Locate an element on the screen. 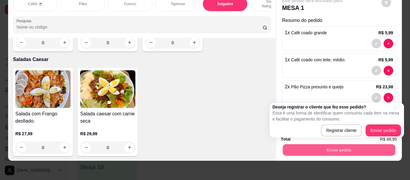 The image size is (410, 180). p: Cafés ☕ is located at coordinates (35, 4).